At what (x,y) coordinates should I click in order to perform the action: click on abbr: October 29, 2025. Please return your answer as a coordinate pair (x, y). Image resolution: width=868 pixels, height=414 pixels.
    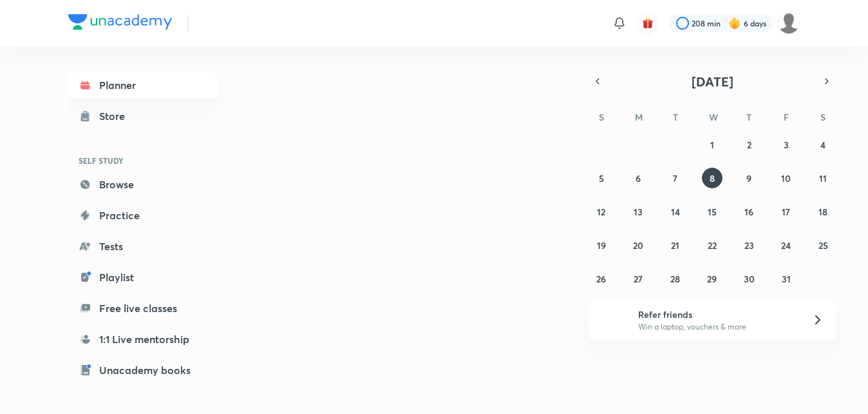
    Looking at the image, I should click on (712, 278).